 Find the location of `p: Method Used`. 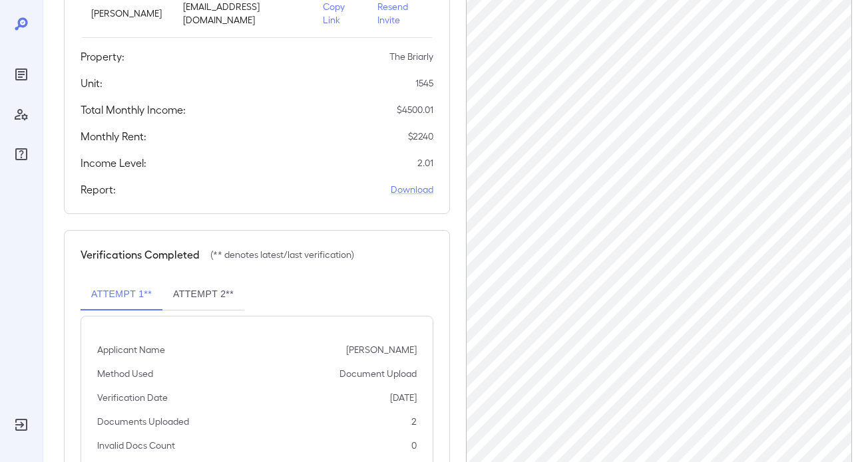

p: Method Used is located at coordinates (125, 374).